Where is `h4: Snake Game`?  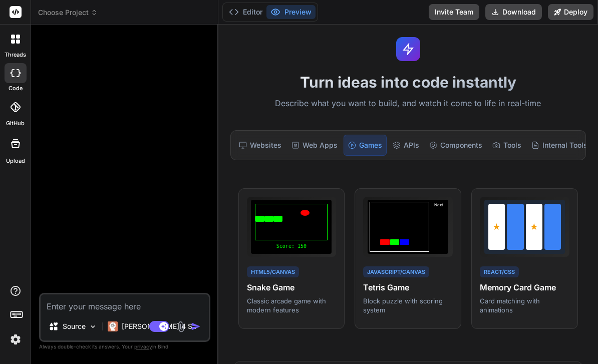 h4: Snake Game is located at coordinates (291, 288).